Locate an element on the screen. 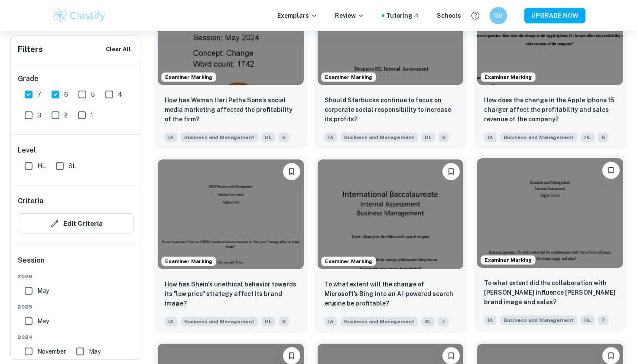 The height and width of the screenshot is (364, 637). span: 5 is located at coordinates (93, 94).